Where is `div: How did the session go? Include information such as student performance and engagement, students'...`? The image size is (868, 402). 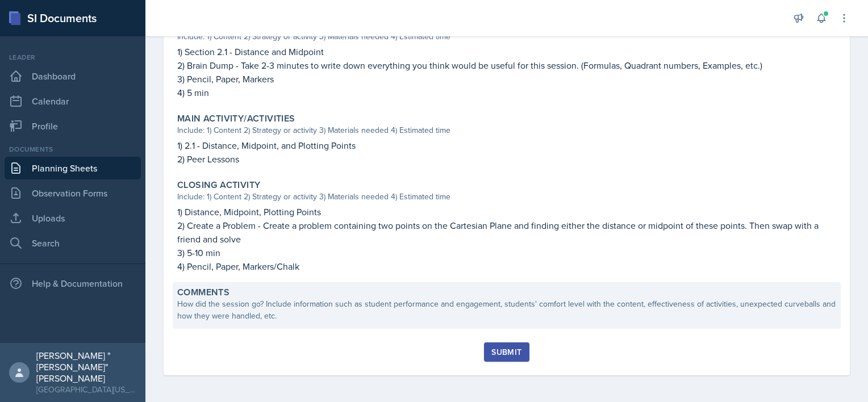 div: How did the session go? Include information such as student performance and engagement, students'... is located at coordinates (507, 310).